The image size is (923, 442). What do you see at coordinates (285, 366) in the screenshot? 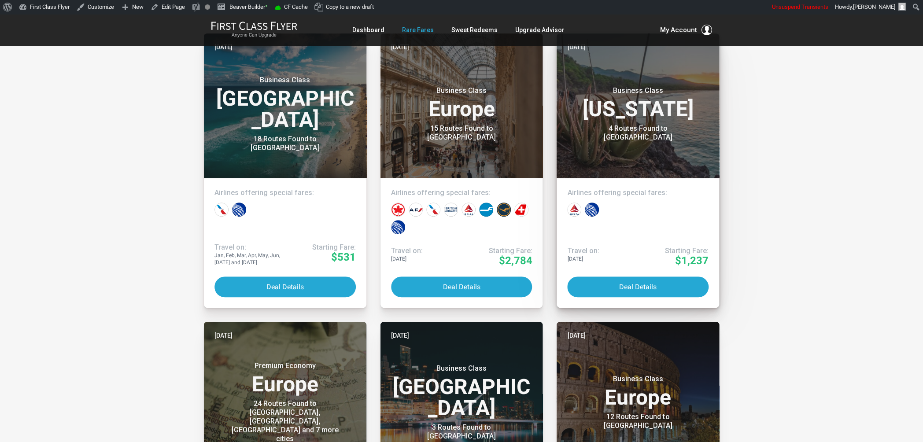
I see `small: Premium Economy` at bounding box center [285, 366].